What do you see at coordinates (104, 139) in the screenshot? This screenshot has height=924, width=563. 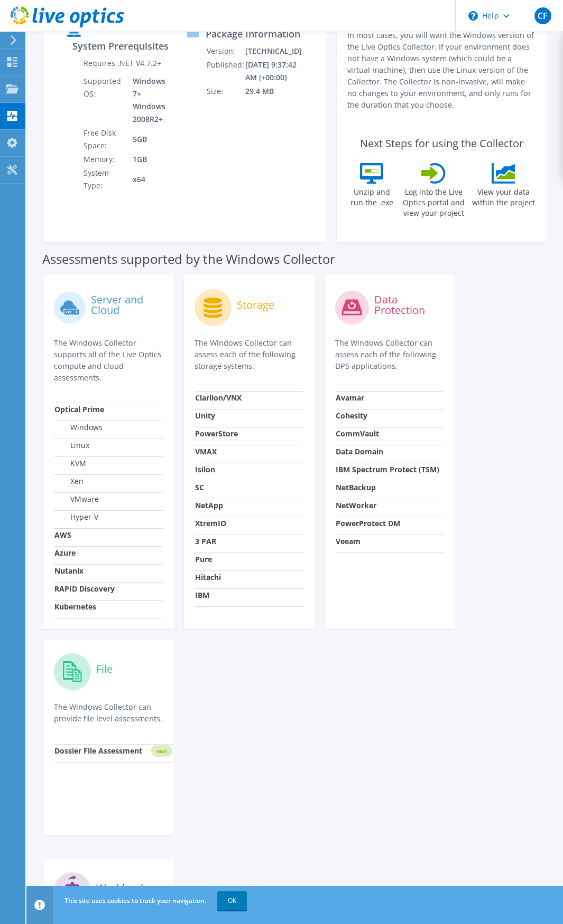 I see `td: Free Disk Space:` at bounding box center [104, 139].